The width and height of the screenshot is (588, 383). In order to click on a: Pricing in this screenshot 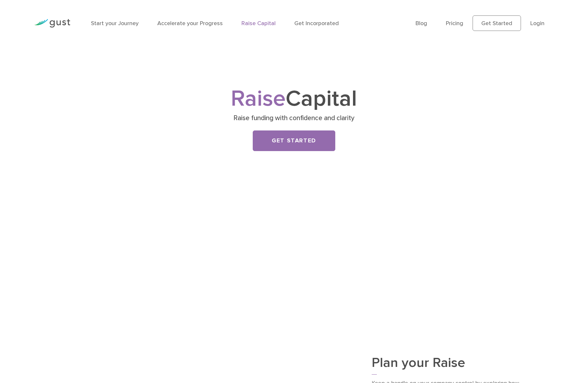, I will do `click(454, 23)`.